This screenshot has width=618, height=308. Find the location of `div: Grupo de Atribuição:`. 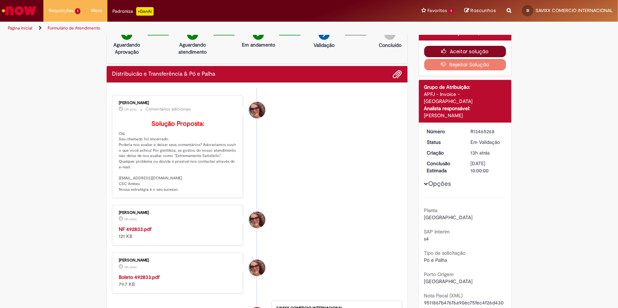

div: Grupo de Atribuição: is located at coordinates (465, 87).